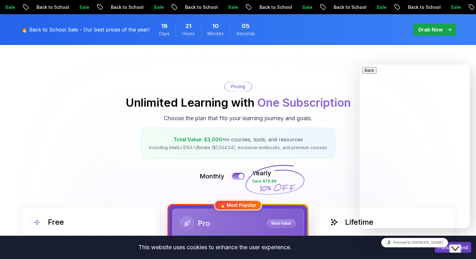 This screenshot has height=259, width=476. What do you see at coordinates (245, 26) in the screenshot?
I see `span: 5 Seconds` at bounding box center [245, 26].